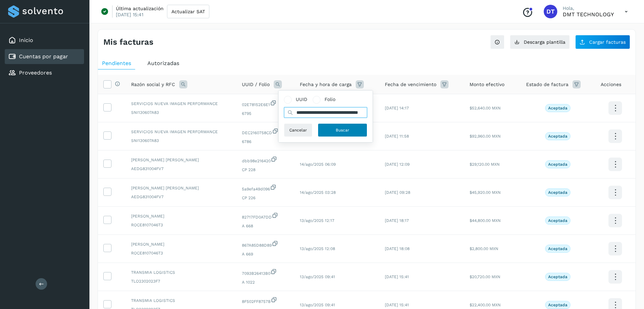  What do you see at coordinates (484, 249) in the screenshot?
I see `span: $2,800.00 MXN` at bounding box center [484, 249].